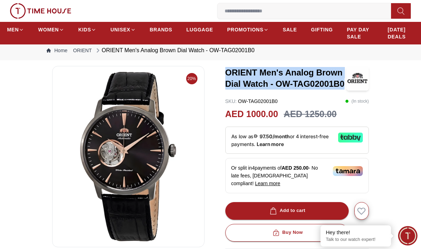 The width and height of the screenshot is (421, 249). Describe the element at coordinates (286, 78) in the screenshot. I see `h3: ORIENT Men's Analog Brown Dial Watch - OW-TAG02001B0` at that location.